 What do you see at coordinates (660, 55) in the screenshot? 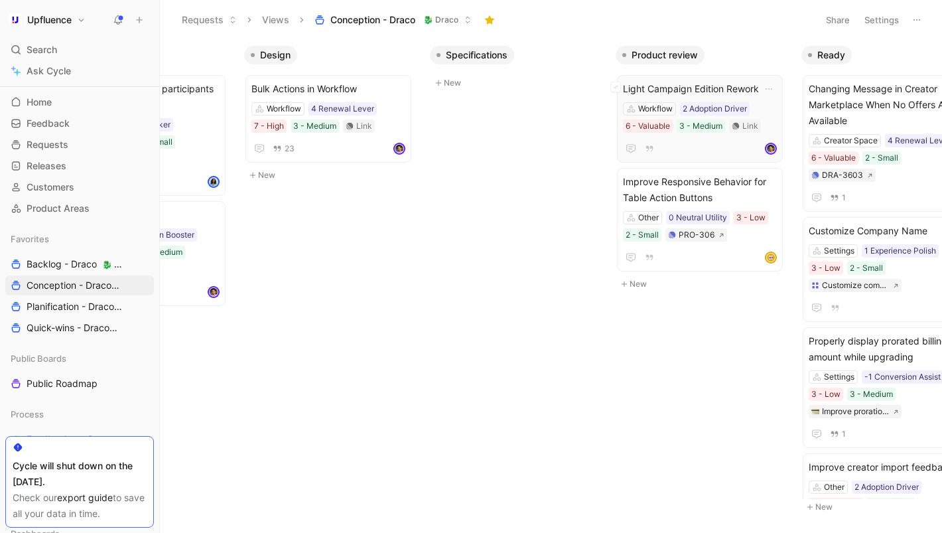
I see `button: Product review` at bounding box center [660, 55].